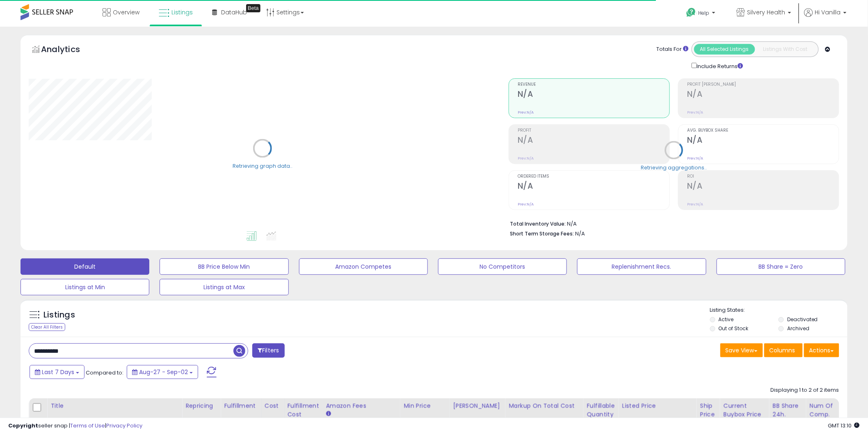 The width and height of the screenshot is (868, 434). What do you see at coordinates (263, 166) in the screenshot?
I see `div: Retrieving graph data..` at bounding box center [263, 166].